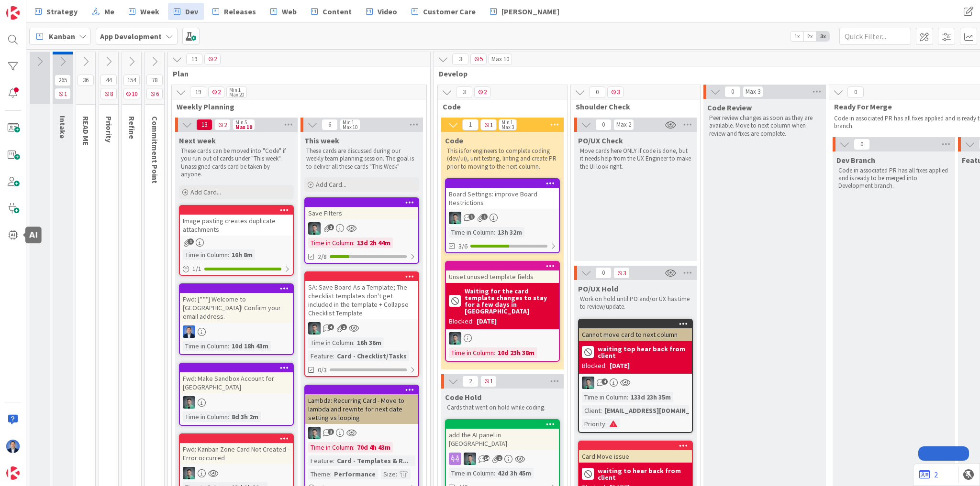 This screenshot has width=980, height=486. I want to click on p: Peer review changes as soon as they are available. Move to next column when review and fixes are ..., so click(765, 126).